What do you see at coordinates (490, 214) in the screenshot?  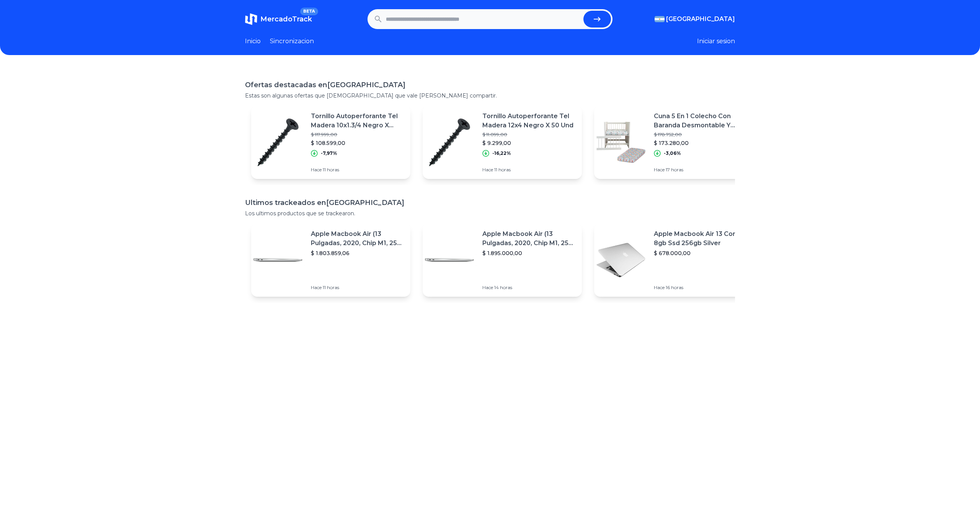 I see `p: Los ultimos productos que se trackearon.` at bounding box center [490, 214].